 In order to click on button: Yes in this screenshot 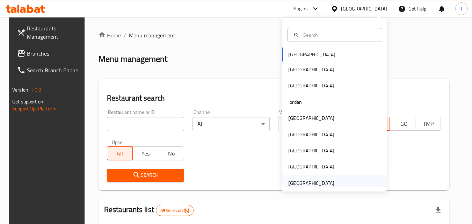, I will do `click(145, 153)`.